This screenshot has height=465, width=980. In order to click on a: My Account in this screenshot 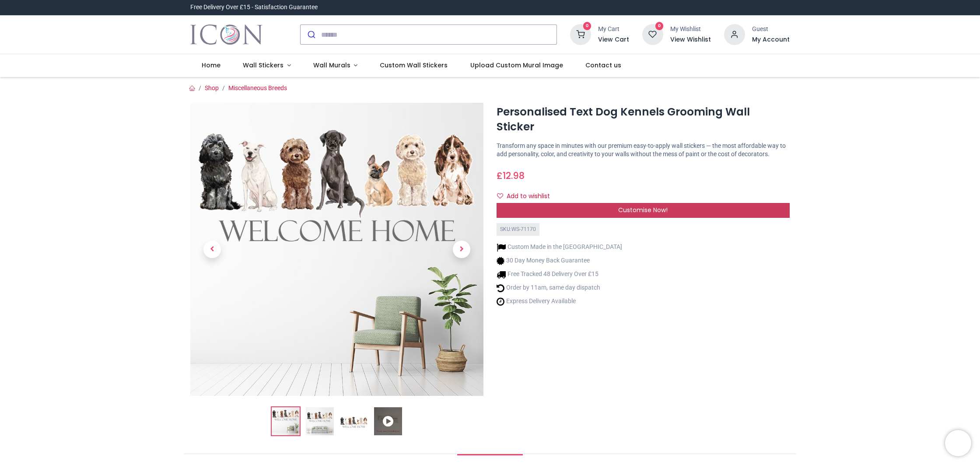, I will do `click(771, 40)`.